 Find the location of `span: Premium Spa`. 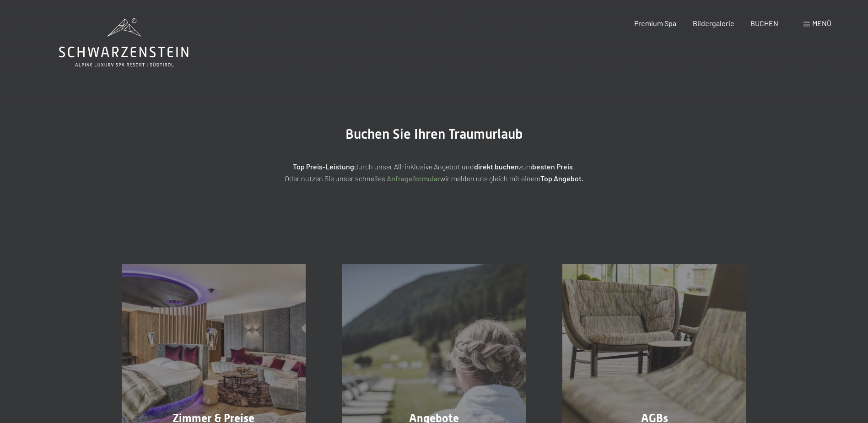

span: Premium Spa is located at coordinates (655, 23).